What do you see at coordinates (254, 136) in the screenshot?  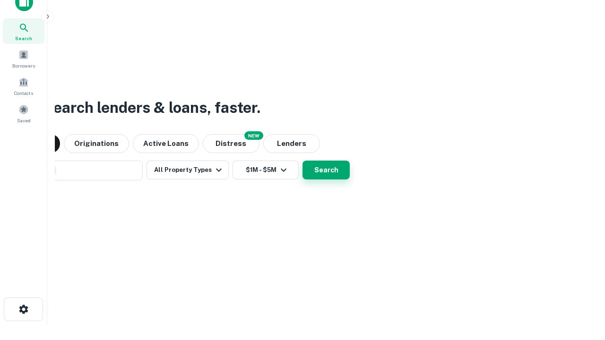 I see `div: NEW` at bounding box center [254, 136].